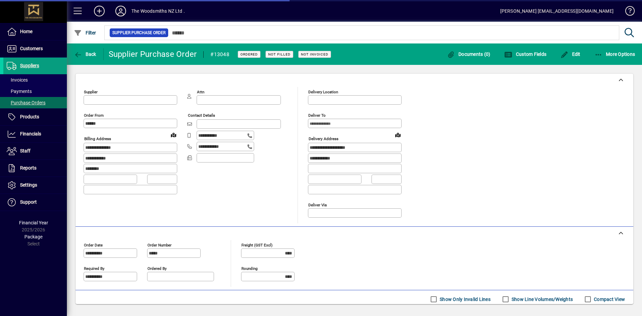 This screenshot has height=316, width=642. I want to click on span: Purchase Orders, so click(26, 103).